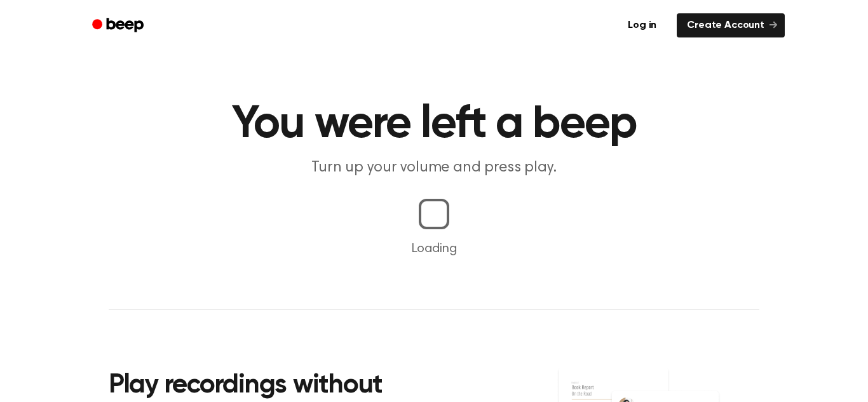 The image size is (868, 402). I want to click on a: Create Account, so click(730, 26).